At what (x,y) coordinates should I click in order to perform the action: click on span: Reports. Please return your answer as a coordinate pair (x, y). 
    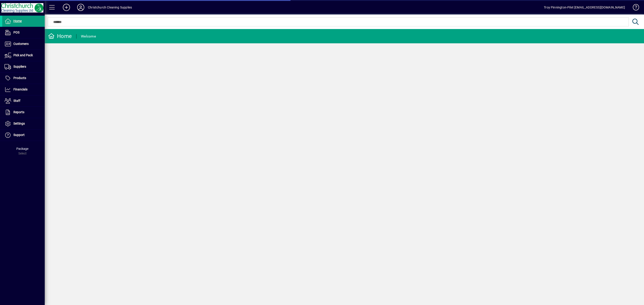
    Looking at the image, I should click on (19, 112).